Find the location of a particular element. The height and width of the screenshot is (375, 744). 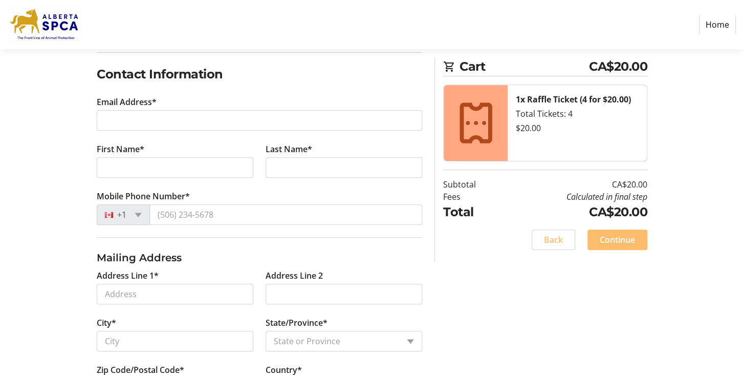

td: Subtotal is located at coordinates (473, 184).